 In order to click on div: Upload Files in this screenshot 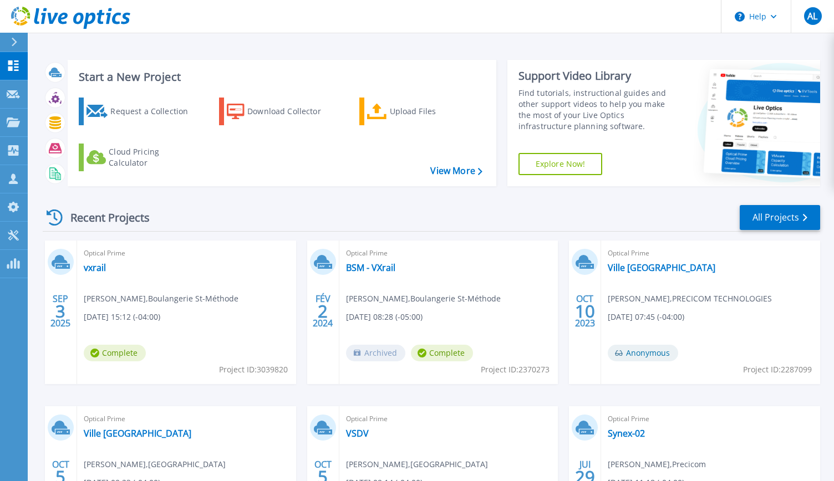, I will do `click(434, 111)`.